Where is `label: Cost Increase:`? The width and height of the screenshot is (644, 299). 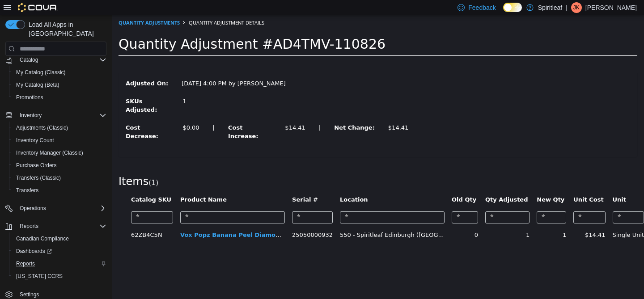
label: Cost Increase: is located at coordinates (138, 117).